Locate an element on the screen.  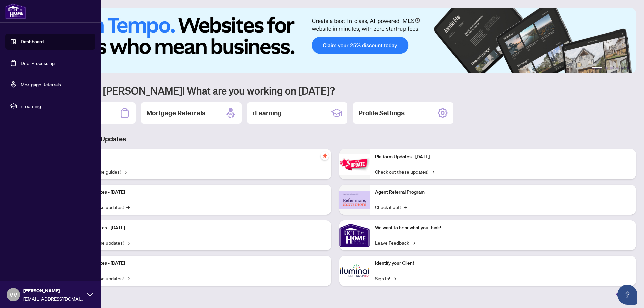
p: Agent Referral Program is located at coordinates (503, 192).